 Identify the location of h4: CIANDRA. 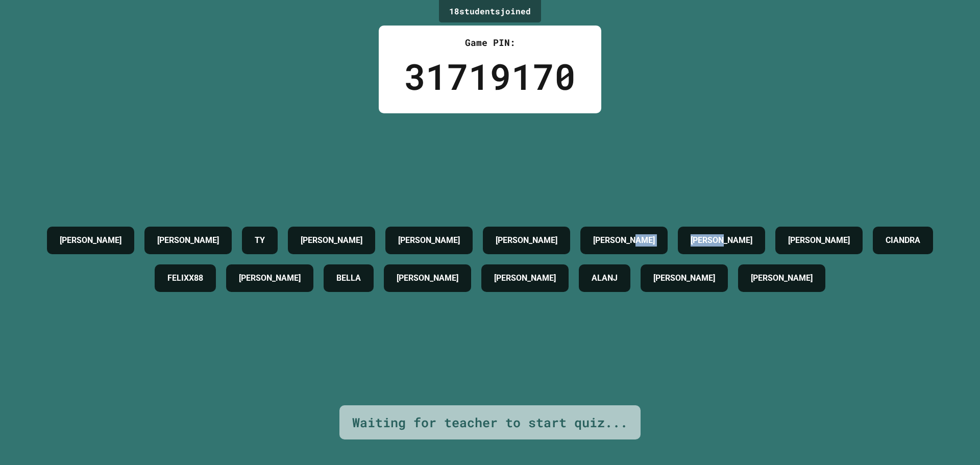
(903, 240).